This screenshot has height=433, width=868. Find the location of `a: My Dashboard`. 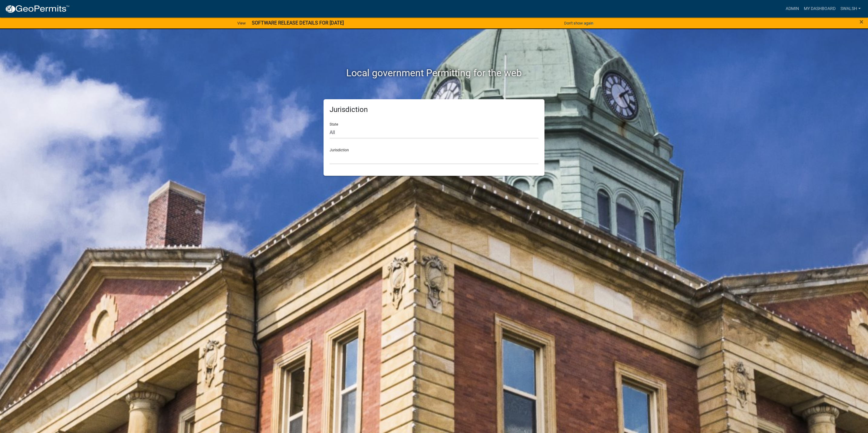

a: My Dashboard is located at coordinates (819, 9).